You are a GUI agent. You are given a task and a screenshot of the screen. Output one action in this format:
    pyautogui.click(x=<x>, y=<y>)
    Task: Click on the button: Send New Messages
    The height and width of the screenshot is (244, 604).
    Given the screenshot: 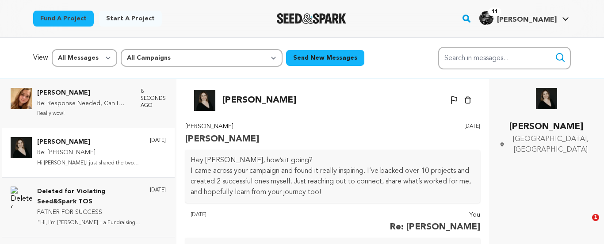 What is the action you would take?
    pyautogui.click(x=325, y=58)
    